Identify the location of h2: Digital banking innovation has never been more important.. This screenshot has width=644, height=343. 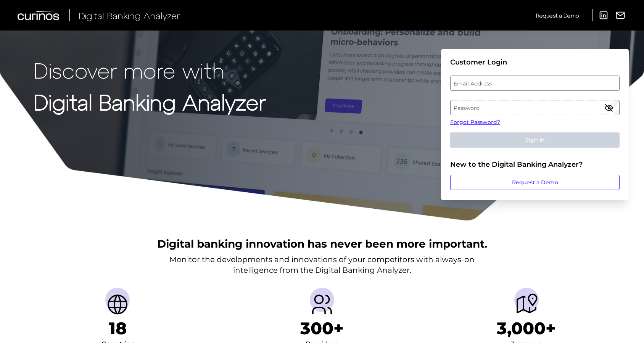
(322, 244).